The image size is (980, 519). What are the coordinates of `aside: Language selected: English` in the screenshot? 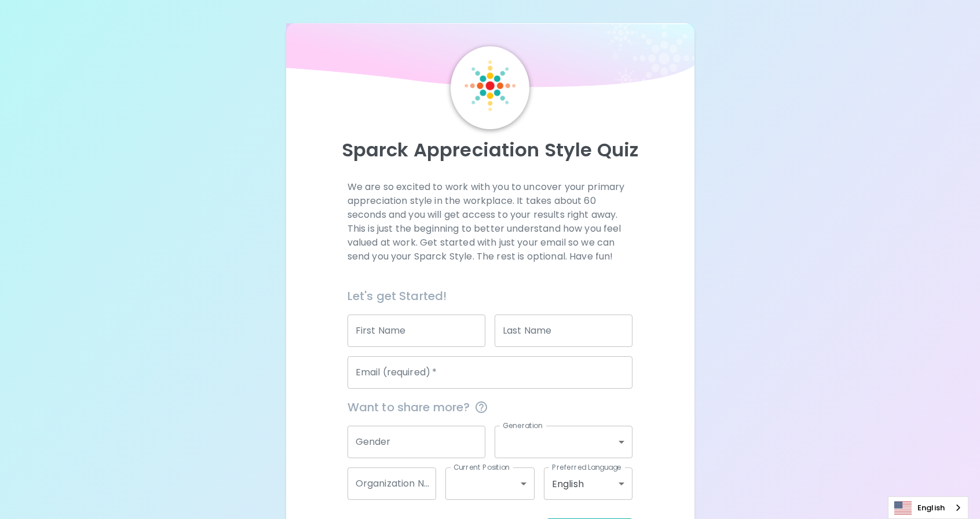 It's located at (928, 508).